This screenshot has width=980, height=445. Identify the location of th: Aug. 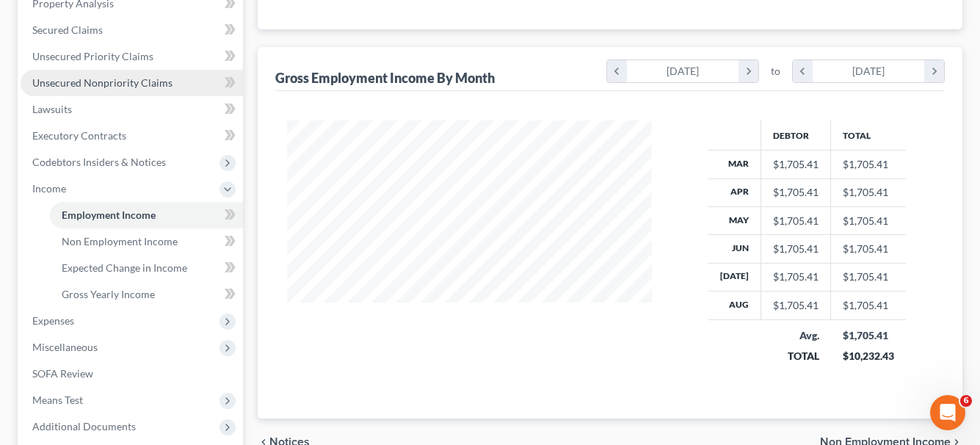
(735, 305).